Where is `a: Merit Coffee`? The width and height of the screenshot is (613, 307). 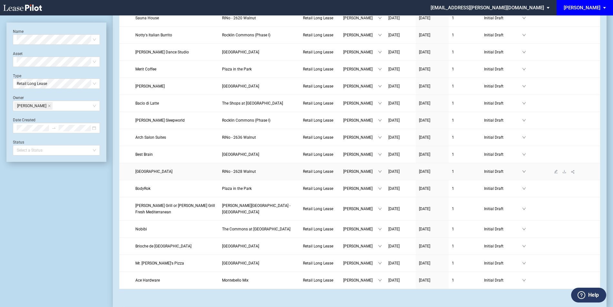 a: Merit Coffee is located at coordinates (175, 69).